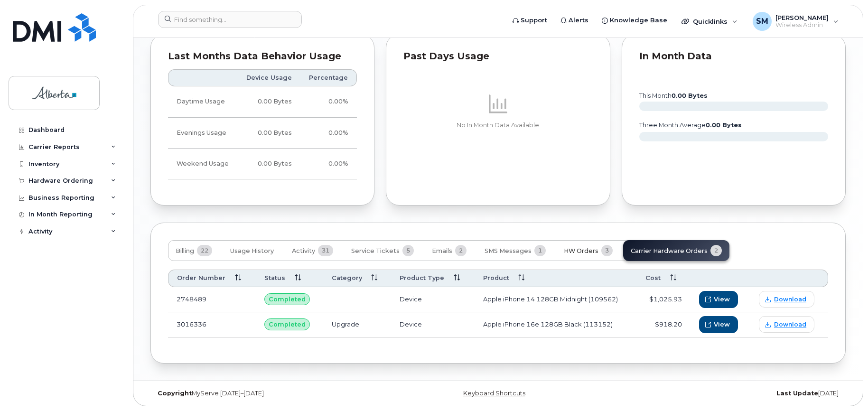 This screenshot has width=868, height=411. What do you see at coordinates (408, 250) in the screenshot?
I see `span: 5` at bounding box center [408, 250].